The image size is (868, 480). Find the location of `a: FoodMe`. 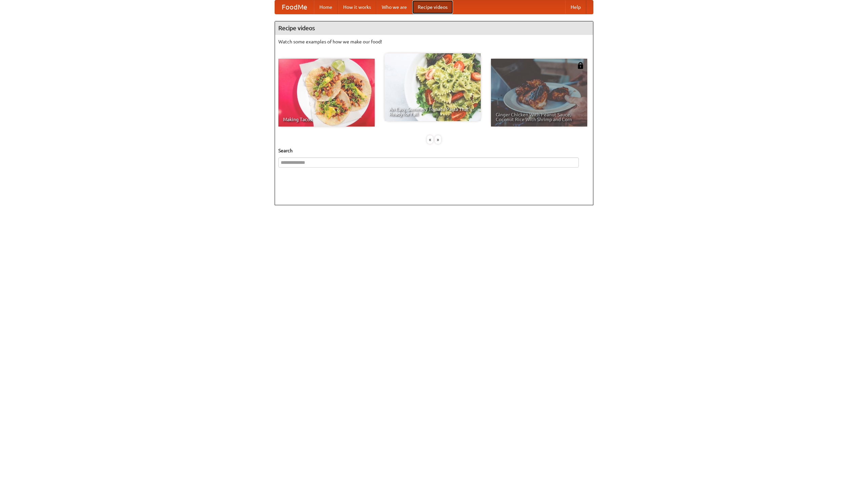

a: FoodMe is located at coordinates (294, 7).